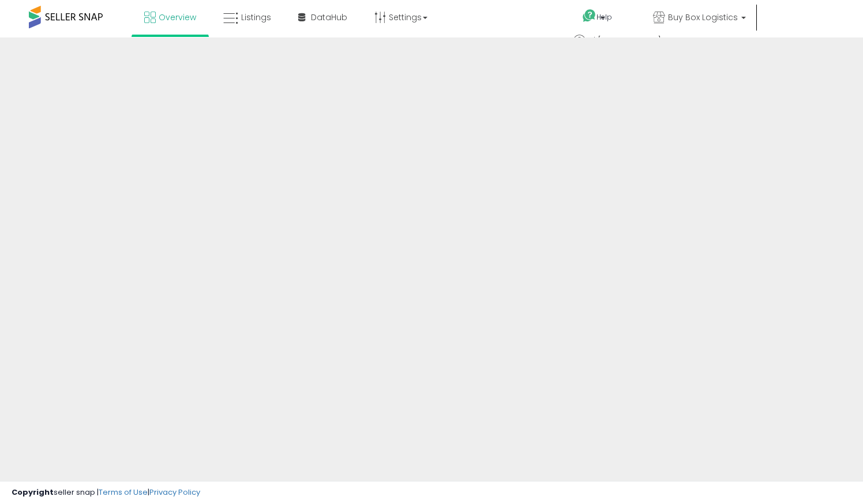 The height and width of the screenshot is (504, 863). Describe the element at coordinates (33, 492) in the screenshot. I see `strong: Copyright` at that location.